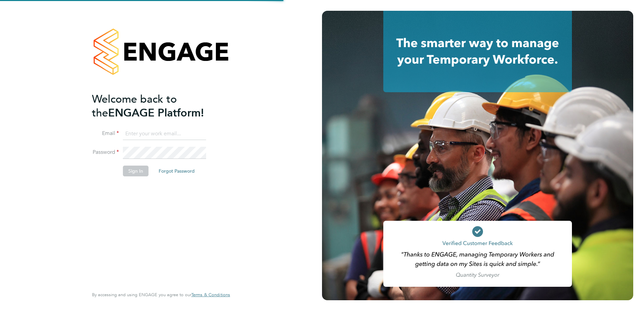  I want to click on a: Terms & Conditions, so click(211, 295).